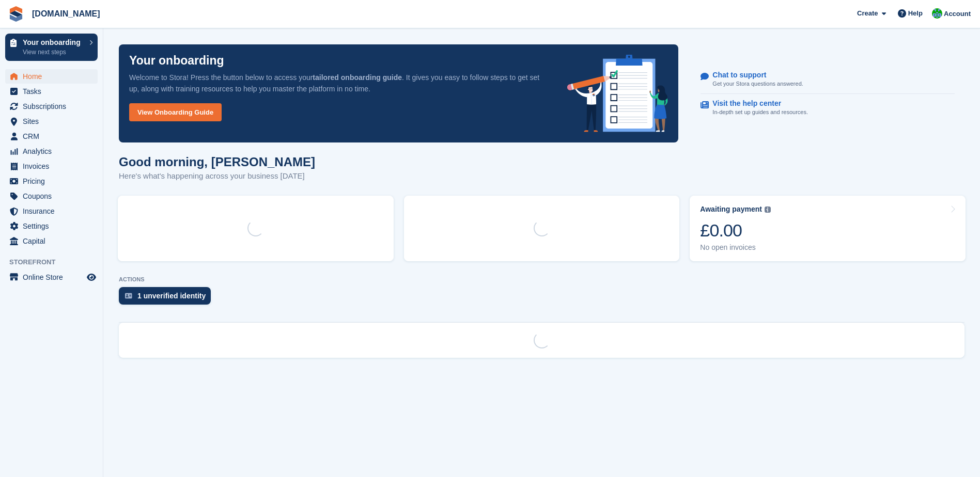  What do you see at coordinates (51, 47) in the screenshot?
I see `a: Your onboarding View next steps` at bounding box center [51, 47].